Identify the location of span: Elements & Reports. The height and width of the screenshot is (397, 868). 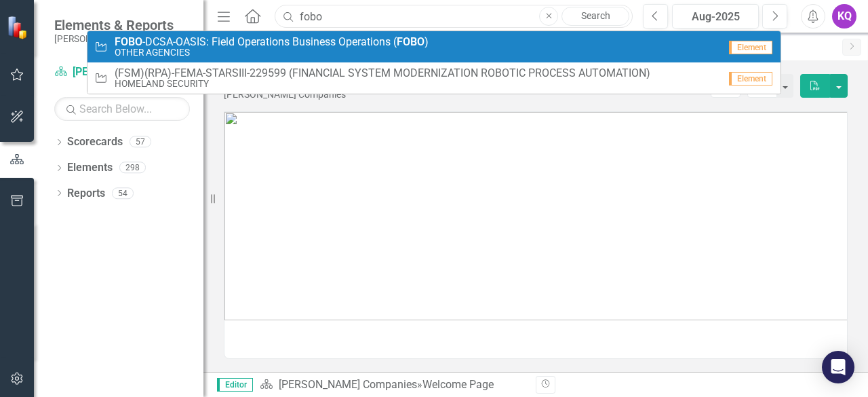
(114, 25).